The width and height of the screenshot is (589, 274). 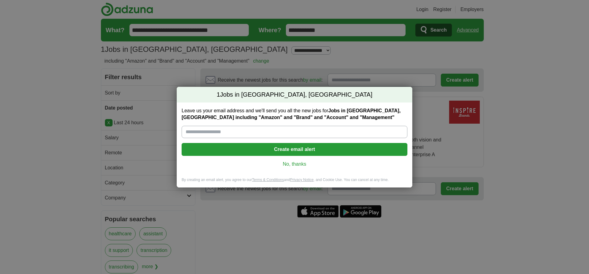 What do you see at coordinates (268, 180) in the screenshot?
I see `a: Terms & Conditions` at bounding box center [268, 180].